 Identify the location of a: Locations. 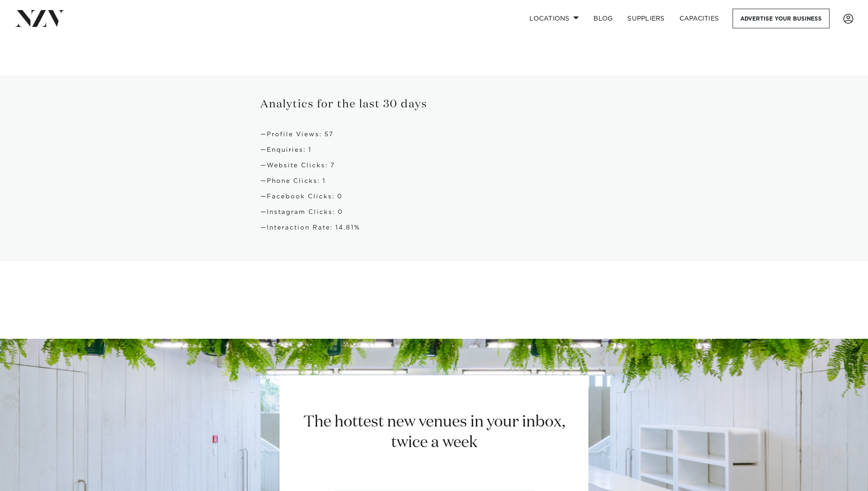
(554, 18).